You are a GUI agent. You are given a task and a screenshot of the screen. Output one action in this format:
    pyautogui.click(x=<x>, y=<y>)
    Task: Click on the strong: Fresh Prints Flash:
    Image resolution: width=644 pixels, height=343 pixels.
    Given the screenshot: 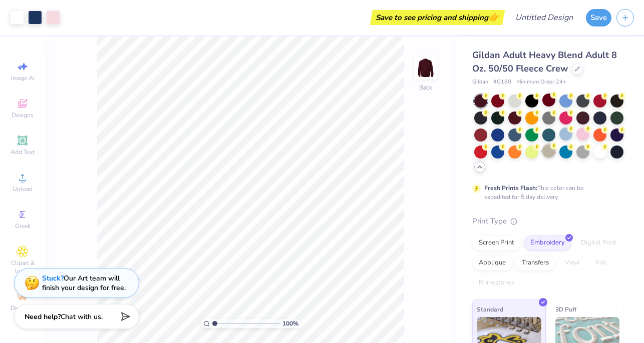 What is the action you would take?
    pyautogui.click(x=511, y=188)
    